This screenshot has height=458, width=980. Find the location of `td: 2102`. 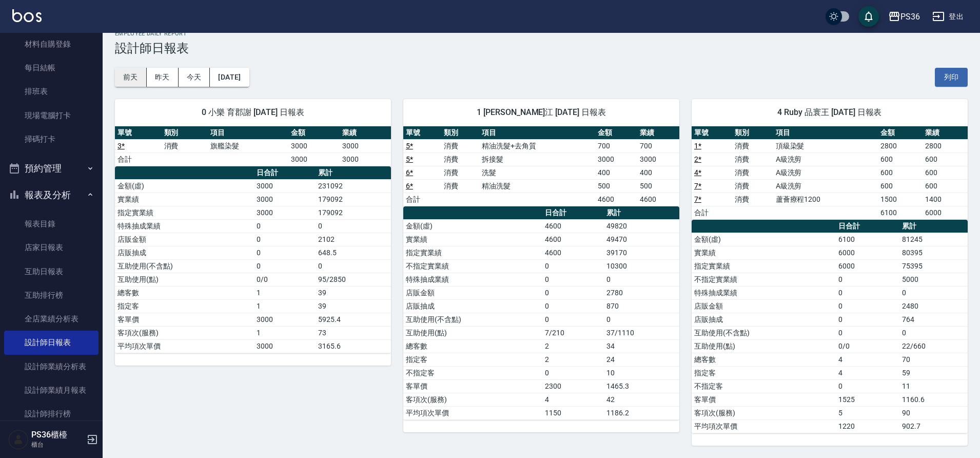

td: 2102 is located at coordinates (353, 239).